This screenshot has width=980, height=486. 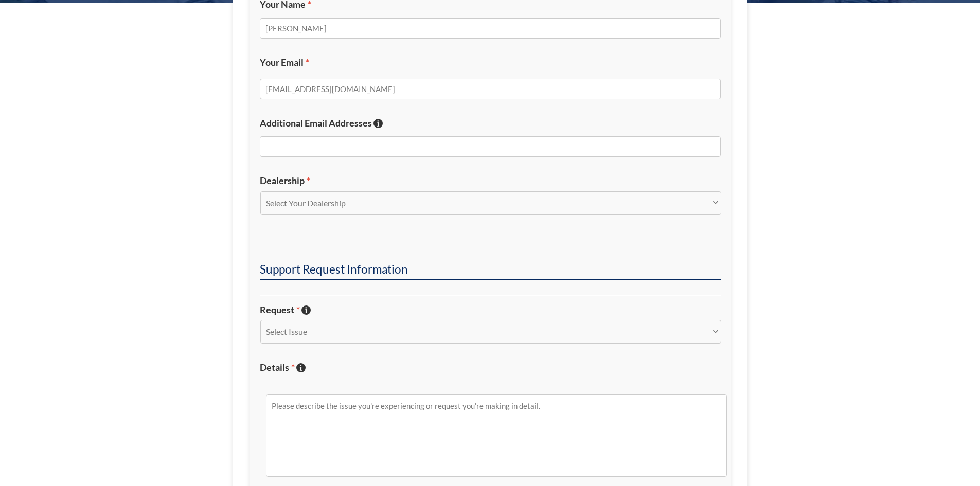 I want to click on h2: Support Request Information, so click(x=490, y=272).